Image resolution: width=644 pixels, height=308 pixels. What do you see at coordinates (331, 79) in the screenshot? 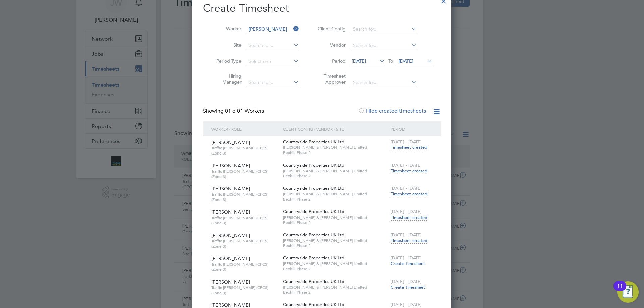
I see `label: Timesheet Approver` at bounding box center [331, 79].